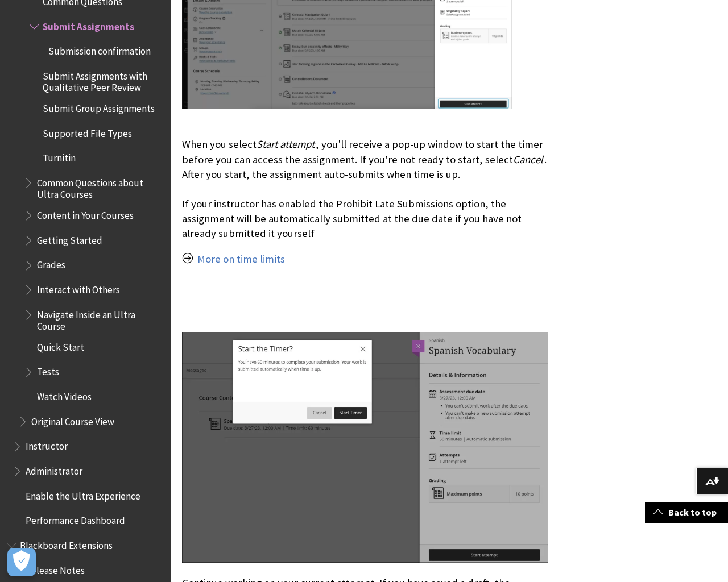 The image size is (728, 582). I want to click on span: Quick Start, so click(61, 345).